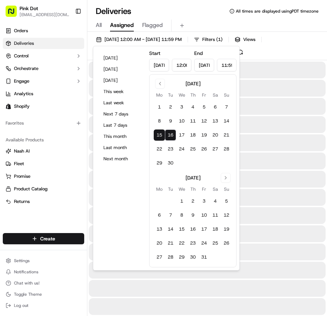  Describe the element at coordinates (43, 151) in the screenshot. I see `a: Nash AI` at that location.